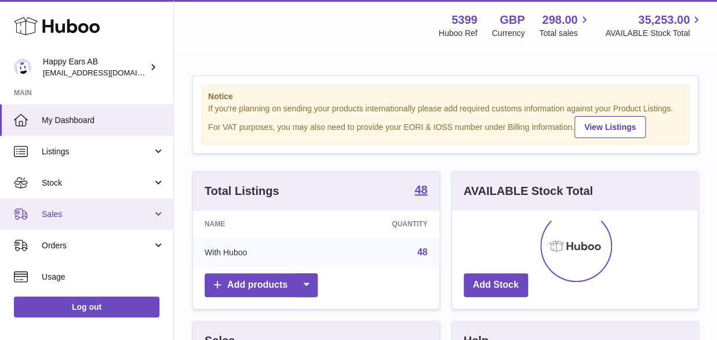 Image resolution: width=717 pixels, height=340 pixels. Describe the element at coordinates (103, 120) in the screenshot. I see `span: My Dashboard` at that location.